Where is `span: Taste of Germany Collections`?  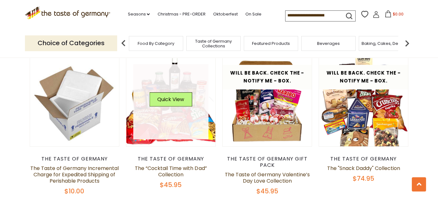
span: Taste of Germany Collections is located at coordinates (214, 44).